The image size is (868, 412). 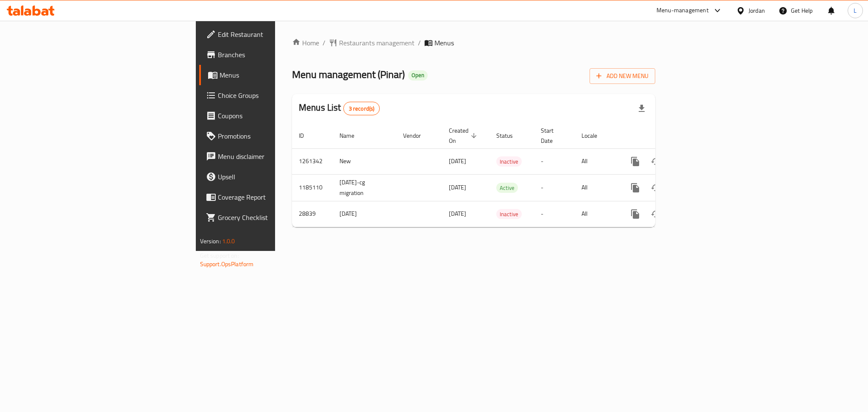 What do you see at coordinates (595, 136) in the screenshot?
I see `span: Locale` at bounding box center [595, 136].